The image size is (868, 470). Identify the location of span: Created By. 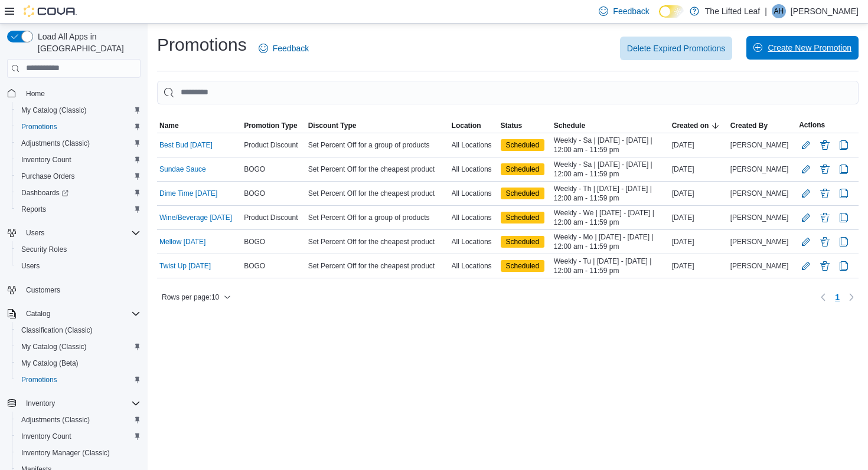
(749, 125).